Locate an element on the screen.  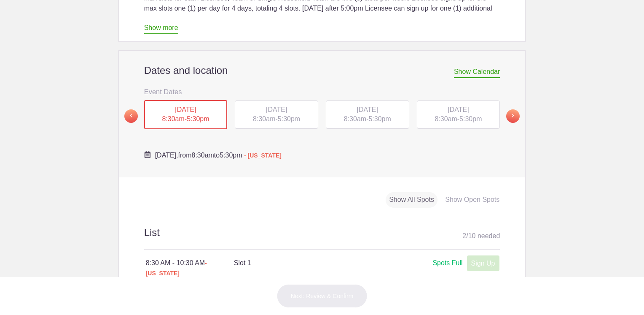
h4: Slot 1 is located at coordinates (300, 263).